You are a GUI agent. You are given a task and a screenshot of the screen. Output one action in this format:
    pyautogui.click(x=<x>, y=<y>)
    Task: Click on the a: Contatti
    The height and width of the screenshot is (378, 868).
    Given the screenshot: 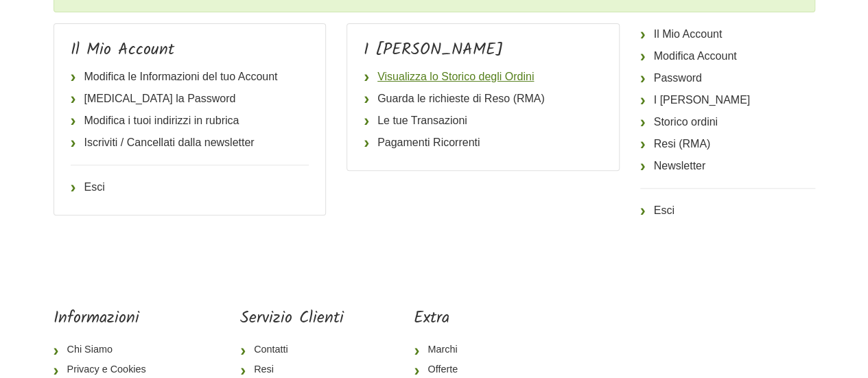 What is the action you would take?
    pyautogui.click(x=292, y=350)
    